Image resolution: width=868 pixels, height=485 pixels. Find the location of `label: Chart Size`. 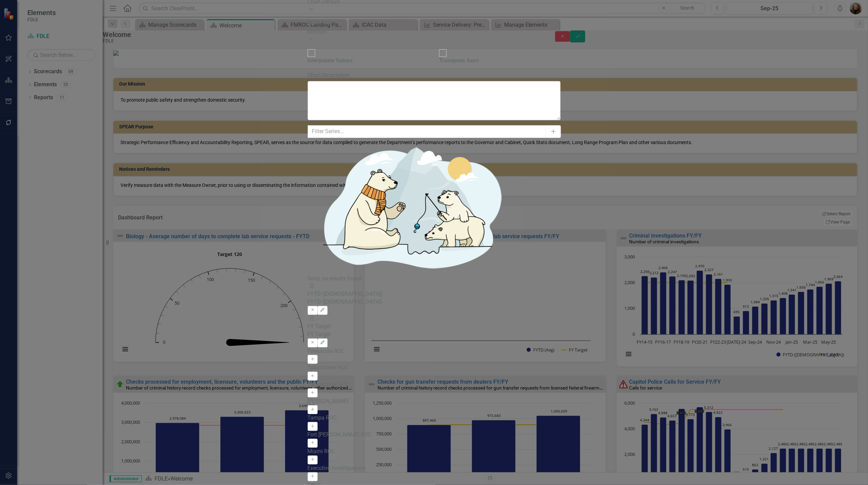

label: Chart Size is located at coordinates (320, 23).